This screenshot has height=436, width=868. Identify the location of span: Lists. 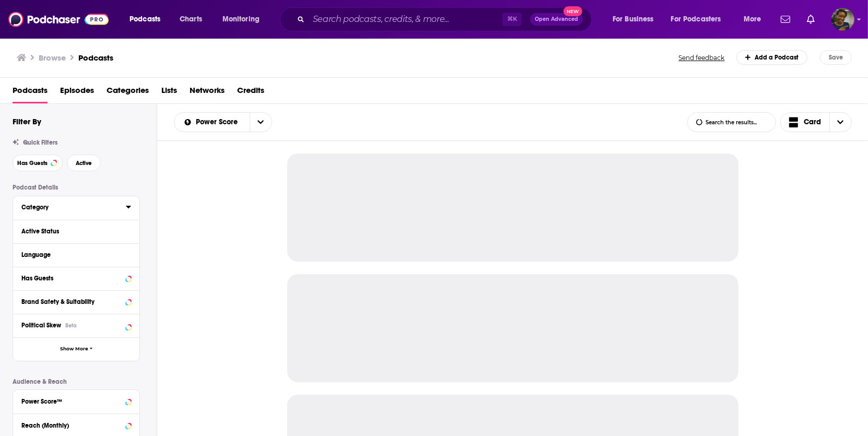
(169, 93).